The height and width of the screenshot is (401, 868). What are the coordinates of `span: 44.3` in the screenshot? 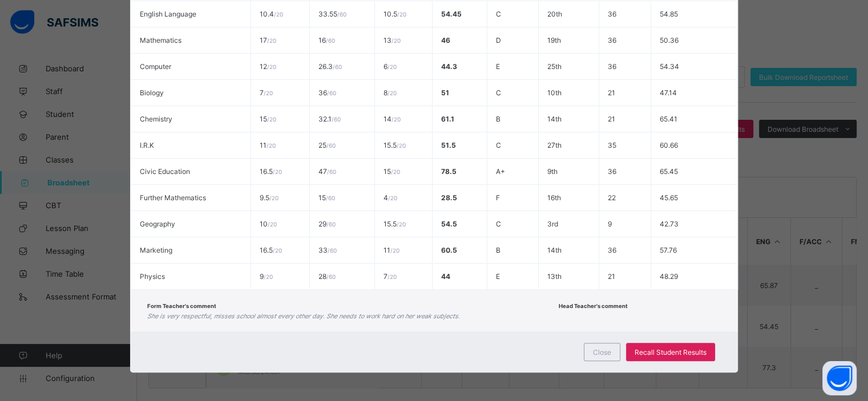 It's located at (449, 66).